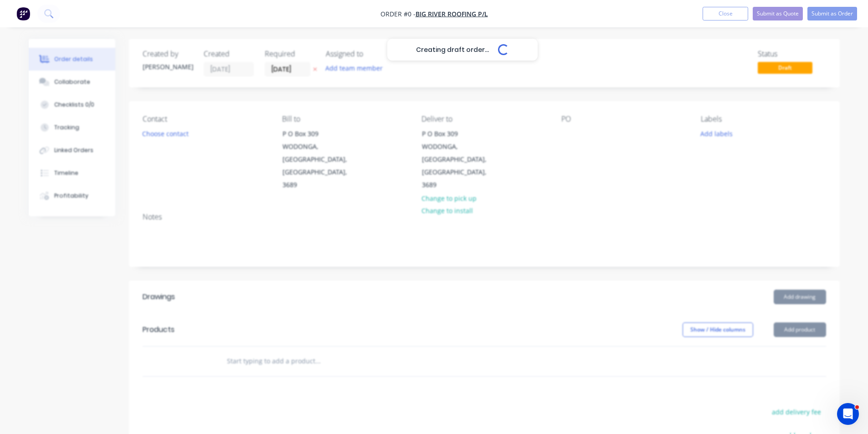 The image size is (868, 434). I want to click on a: Big River Roofing P/L, so click(452, 14).